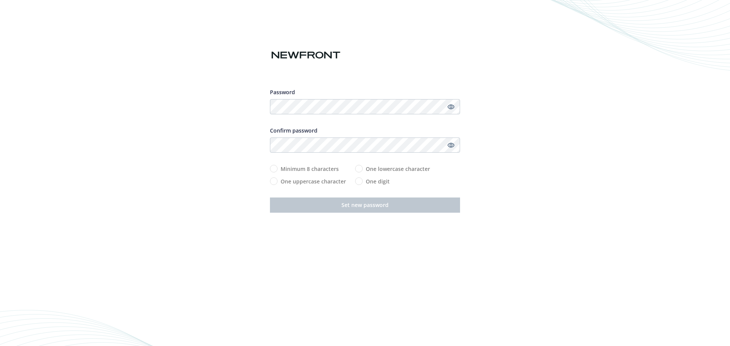 Image resolution: width=730 pixels, height=346 pixels. I want to click on span: Confirm password, so click(294, 130).